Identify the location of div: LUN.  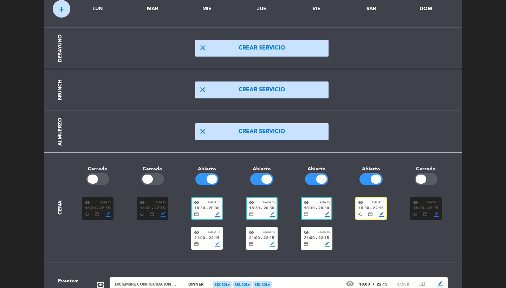
(98, 9).